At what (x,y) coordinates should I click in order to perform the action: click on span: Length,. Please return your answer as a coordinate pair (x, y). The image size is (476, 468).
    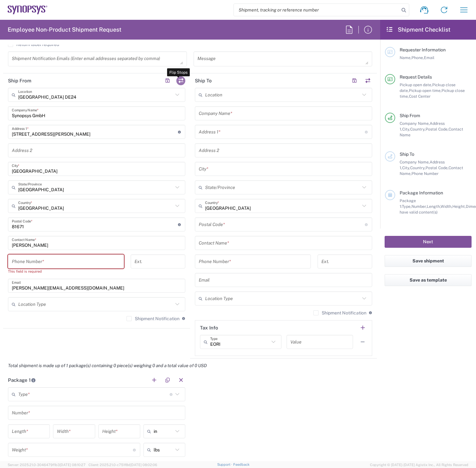
    Looking at the image, I should click on (434, 206).